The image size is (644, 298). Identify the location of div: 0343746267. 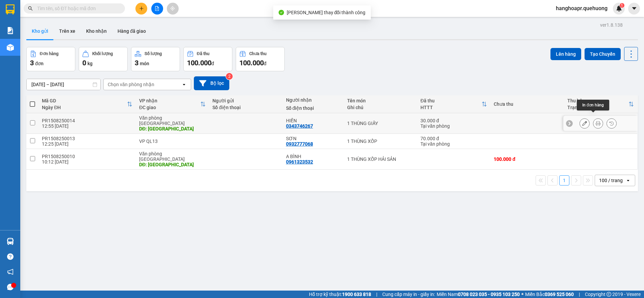
(300, 126).